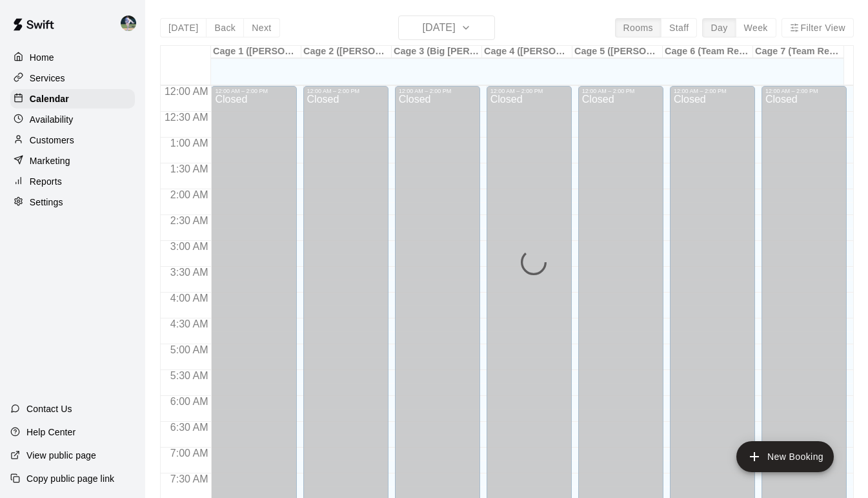  What do you see at coordinates (189, 427) in the screenshot?
I see `span: 6:30 AM` at bounding box center [189, 427].